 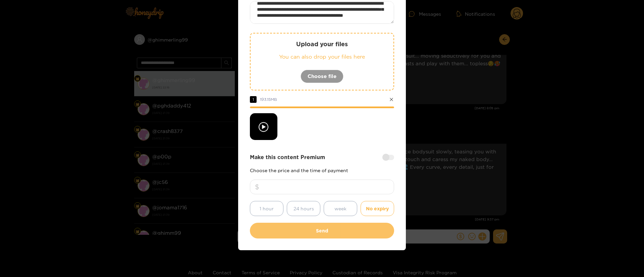 What do you see at coordinates (322, 231) in the screenshot?
I see `button: Send` at bounding box center [322, 231].